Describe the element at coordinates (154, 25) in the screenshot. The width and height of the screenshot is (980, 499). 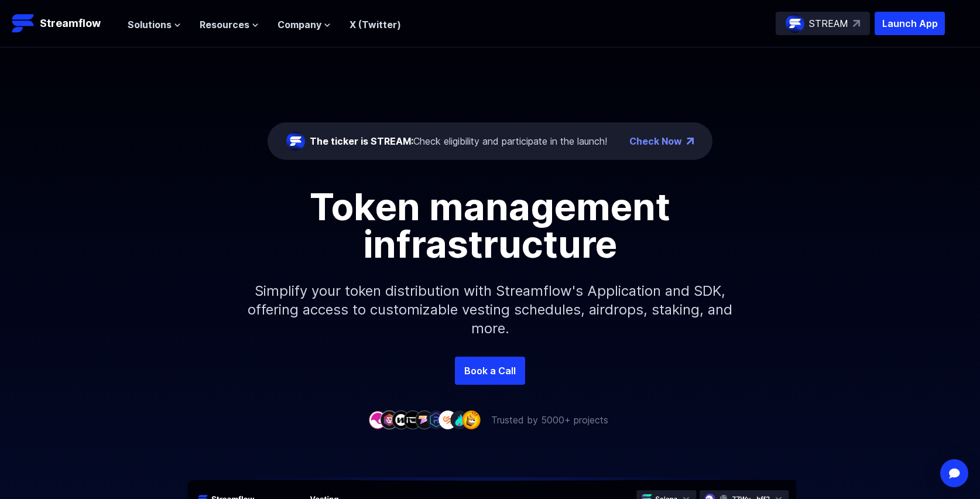
I see `button: Solutions` at that location.